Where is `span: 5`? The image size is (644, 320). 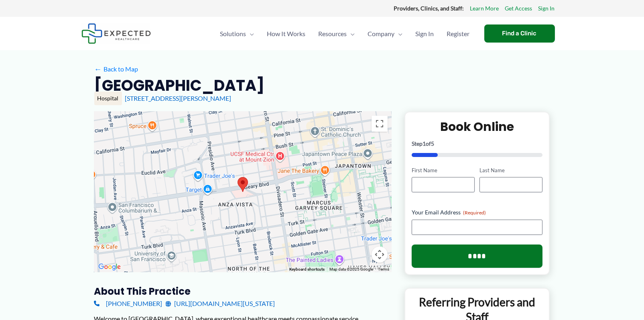
span: 5 is located at coordinates (433, 143).